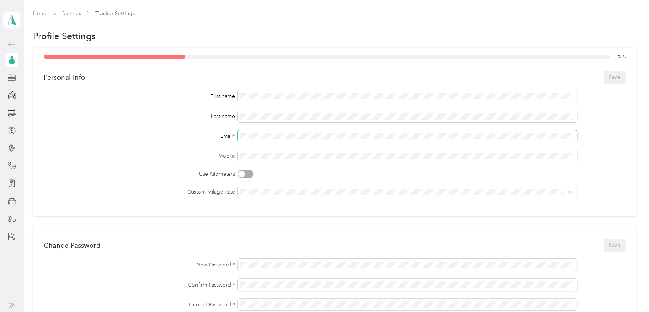 The height and width of the screenshot is (312, 649). Describe the element at coordinates (570, 191) in the screenshot. I see `span: mi` at that location.